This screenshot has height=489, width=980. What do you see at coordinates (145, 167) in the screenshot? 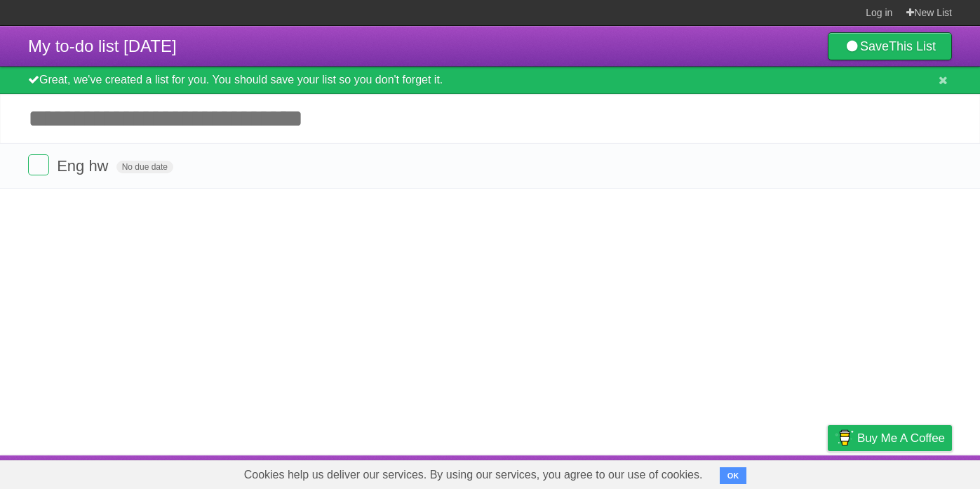
I see `span: No due date` at bounding box center [145, 167].